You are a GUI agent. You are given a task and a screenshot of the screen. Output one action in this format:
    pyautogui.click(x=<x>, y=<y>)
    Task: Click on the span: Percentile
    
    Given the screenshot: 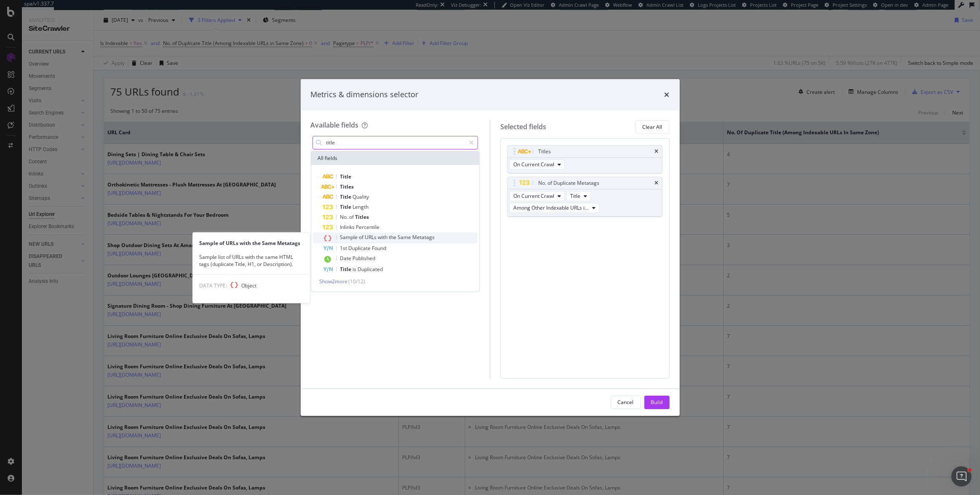 What is the action you would take?
    pyautogui.click(x=368, y=227)
    